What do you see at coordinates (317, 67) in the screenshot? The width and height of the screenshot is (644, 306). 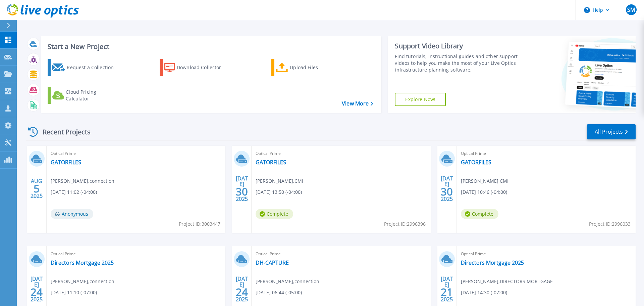 I see `div: Upload Files` at bounding box center [317, 67].